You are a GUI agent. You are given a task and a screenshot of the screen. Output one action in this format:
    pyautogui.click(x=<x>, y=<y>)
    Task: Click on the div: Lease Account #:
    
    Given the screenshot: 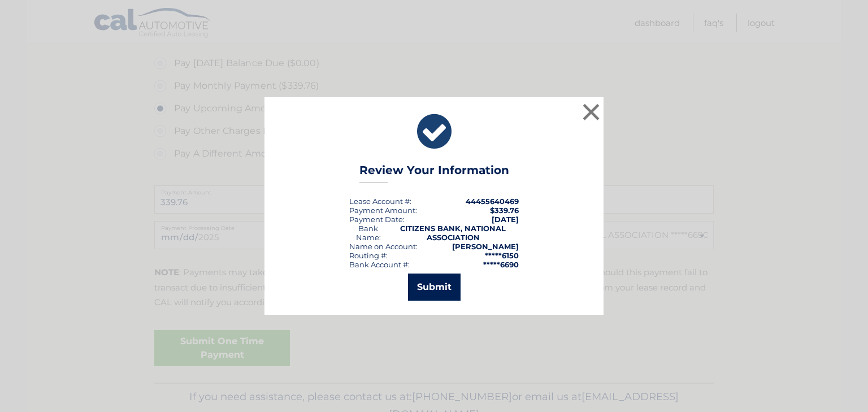 What is the action you would take?
    pyautogui.click(x=380, y=201)
    